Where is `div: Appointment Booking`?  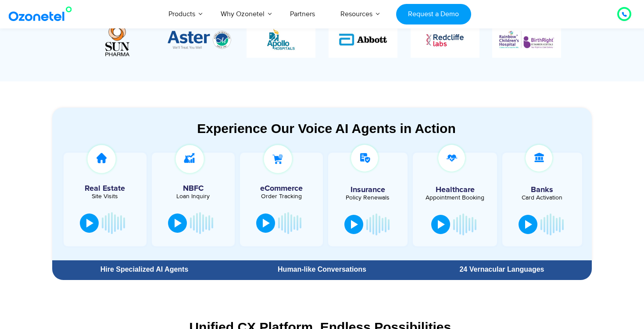 div: Appointment Booking is located at coordinates (455, 198).